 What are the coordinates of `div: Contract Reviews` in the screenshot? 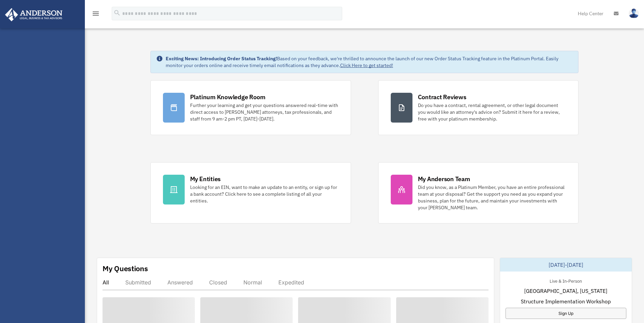 It's located at (442, 97).